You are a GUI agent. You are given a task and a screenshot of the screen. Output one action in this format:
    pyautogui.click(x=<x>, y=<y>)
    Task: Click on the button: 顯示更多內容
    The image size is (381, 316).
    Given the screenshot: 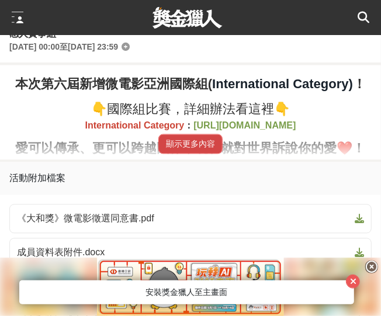 What is the action you would take?
    pyautogui.click(x=190, y=144)
    